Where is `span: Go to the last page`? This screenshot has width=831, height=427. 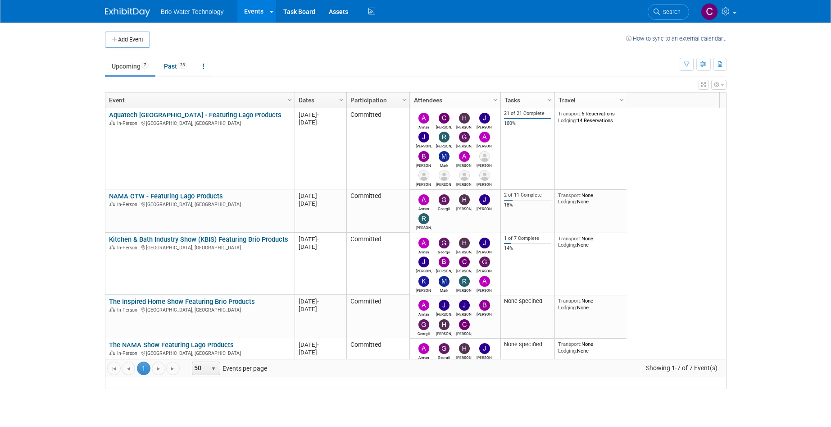 span: Go to the last page is located at coordinates (173, 368).